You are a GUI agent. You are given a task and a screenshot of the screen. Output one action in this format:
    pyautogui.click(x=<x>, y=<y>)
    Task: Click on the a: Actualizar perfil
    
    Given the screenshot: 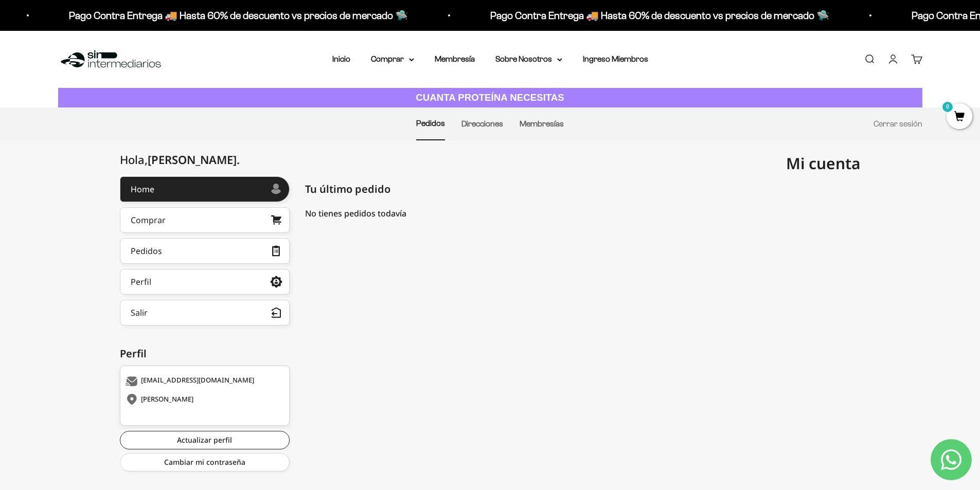 What is the action you would take?
    pyautogui.click(x=205, y=440)
    